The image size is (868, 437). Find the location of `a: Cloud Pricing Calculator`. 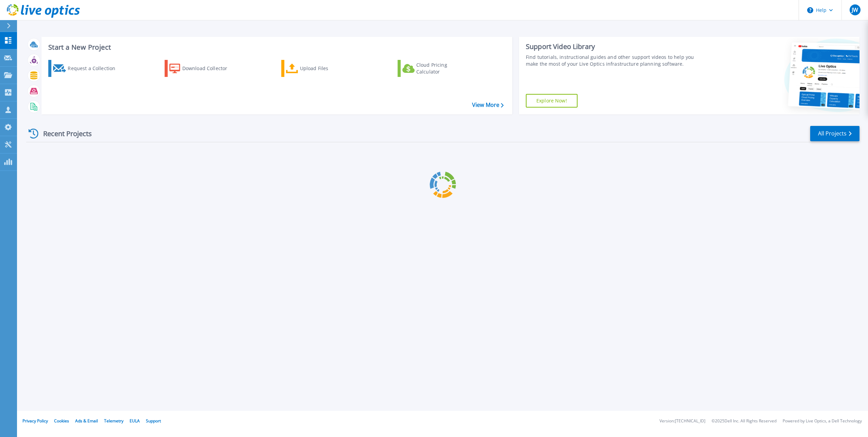

a: Cloud Pricing Calculator is located at coordinates (435, 68).